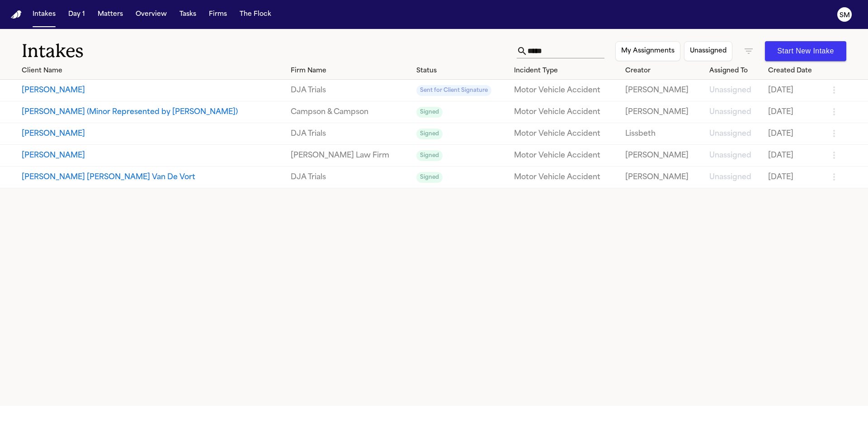  What do you see at coordinates (187, 14) in the screenshot?
I see `a: Tasks` at bounding box center [187, 14].